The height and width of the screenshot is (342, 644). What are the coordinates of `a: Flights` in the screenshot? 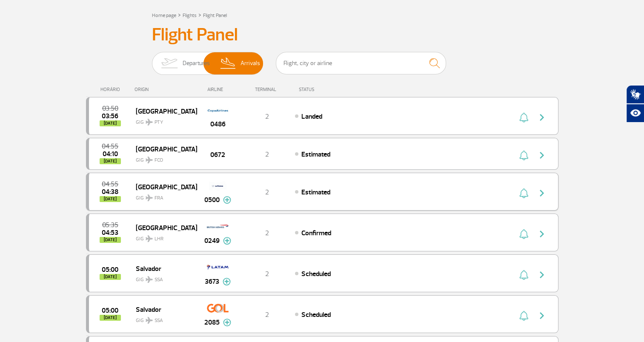 It's located at (190, 15).